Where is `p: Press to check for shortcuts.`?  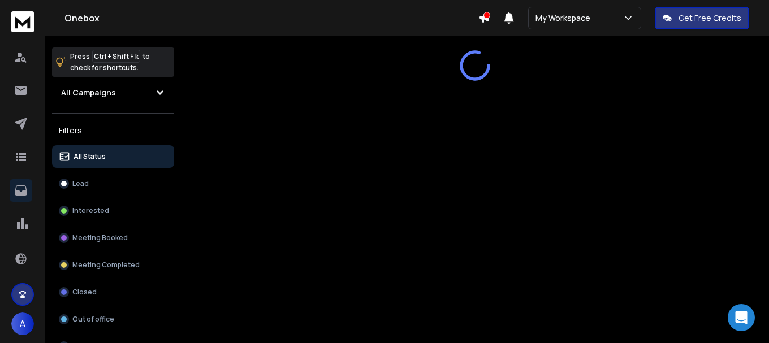
p: Press to check for shortcuts. is located at coordinates (110, 62).